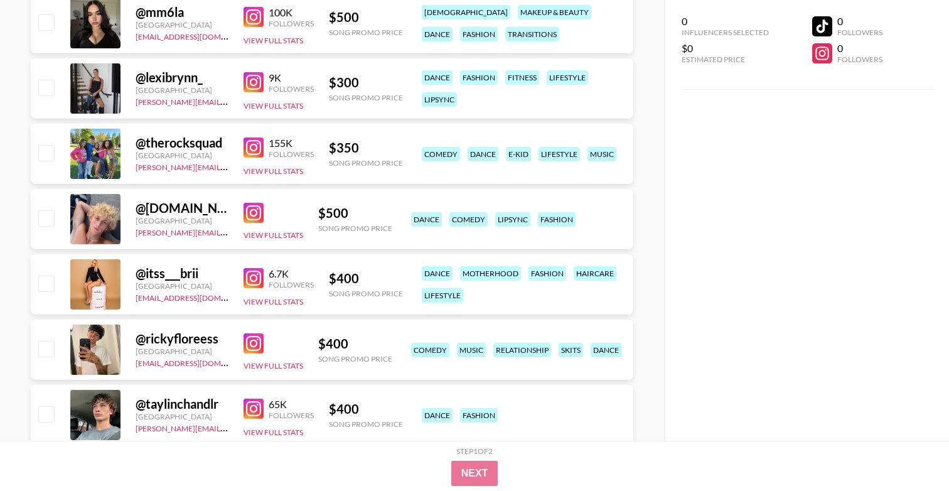 This screenshot has width=949, height=491. I want to click on div: Step 1 of 2, so click(474, 451).